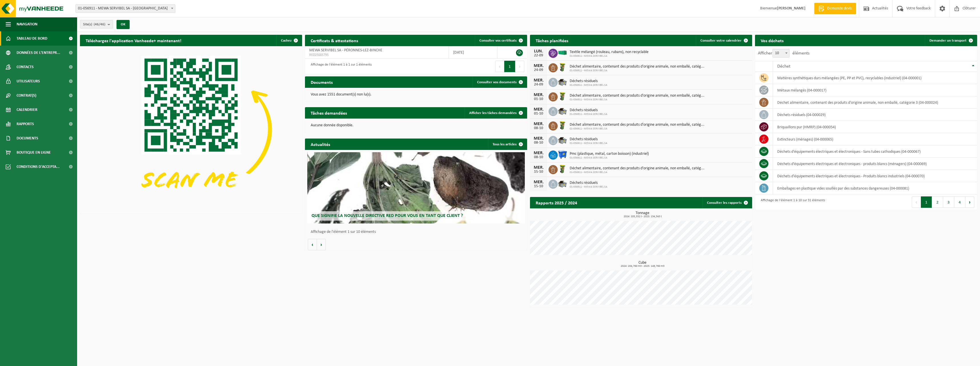 Image resolution: width=980 pixels, height=366 pixels. I want to click on td: déchets d'équipements électriques et électroniques - Sans tubes cathodiques (04-000067), so click(875, 151).